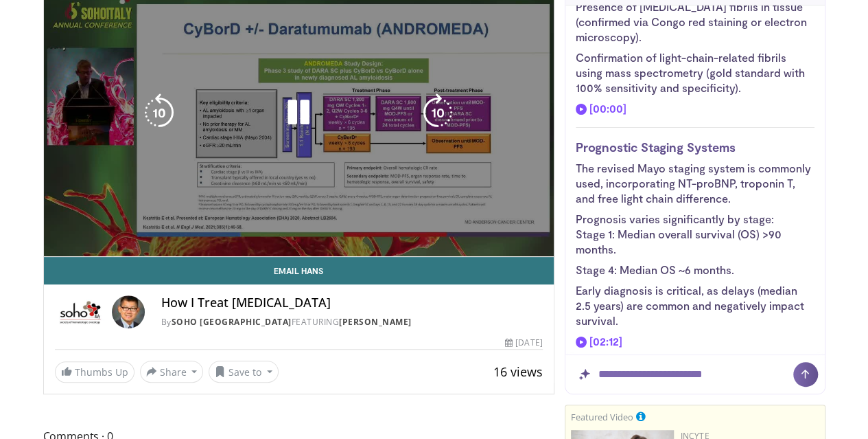  Describe the element at coordinates (695, 242) in the screenshot. I see `li: Stage 1: Median overall survival (OS) >90 months.` at that location.